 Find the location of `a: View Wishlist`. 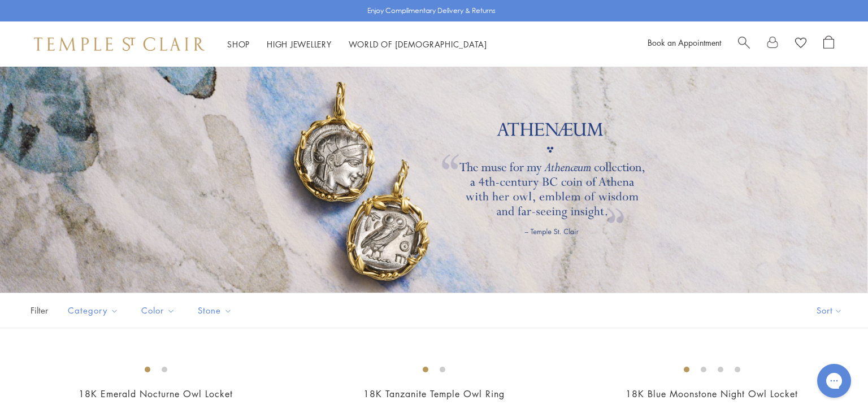

a: View Wishlist is located at coordinates (801, 44).